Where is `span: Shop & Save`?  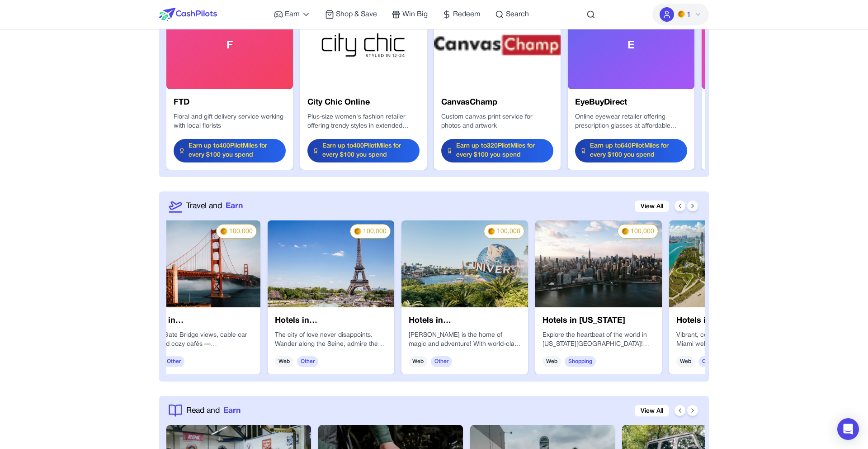 span: Shop & Save is located at coordinates (356, 14).